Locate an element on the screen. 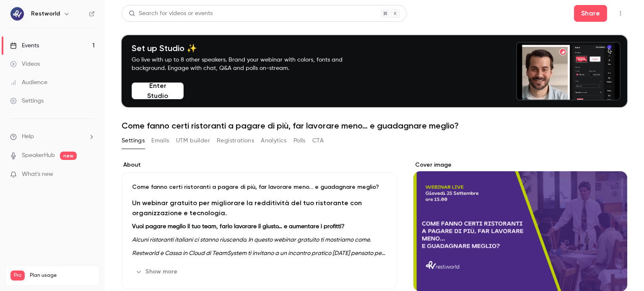  h4: Set up Studio ✨ is located at coordinates (247, 48).